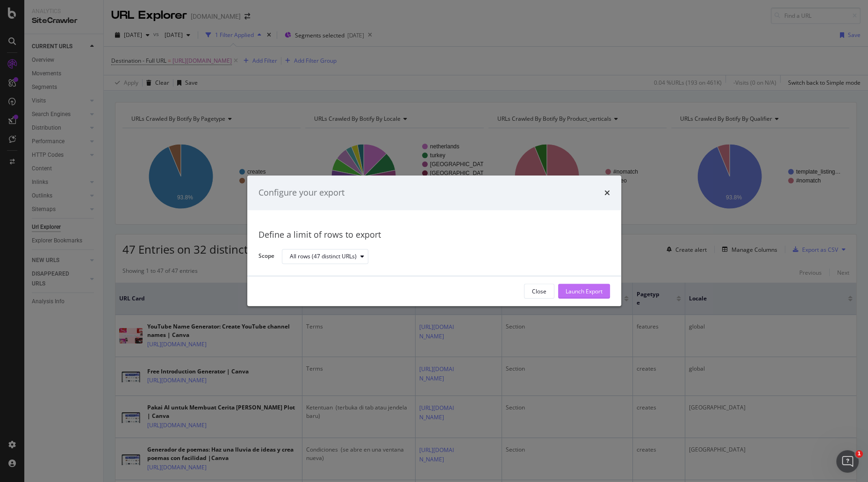 The height and width of the screenshot is (482, 868). I want to click on div: Define a limit of rows to export, so click(434, 235).